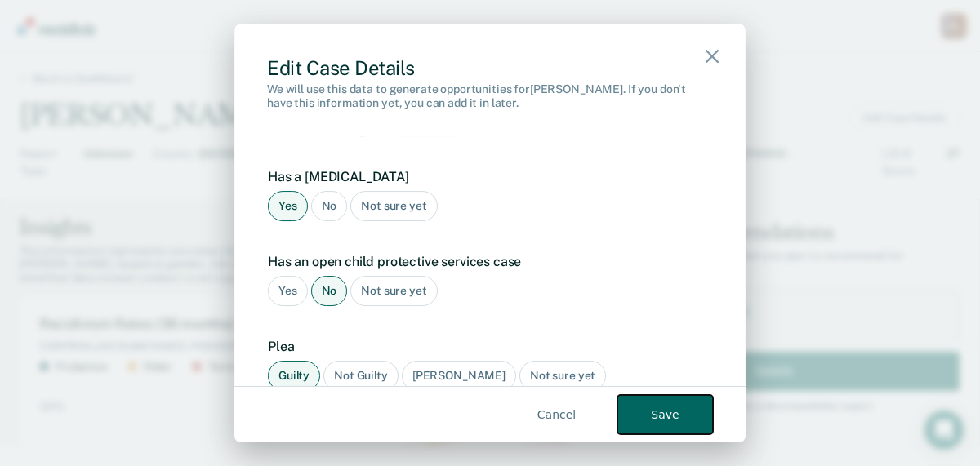 Image resolution: width=980 pixels, height=466 pixels. Describe the element at coordinates (486, 261) in the screenshot. I see `label: Has an open child protective services case` at that location.